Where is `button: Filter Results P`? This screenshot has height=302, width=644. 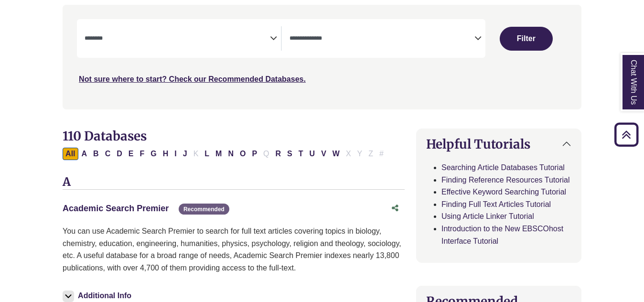 button: Filter Results P is located at coordinates (254, 154).